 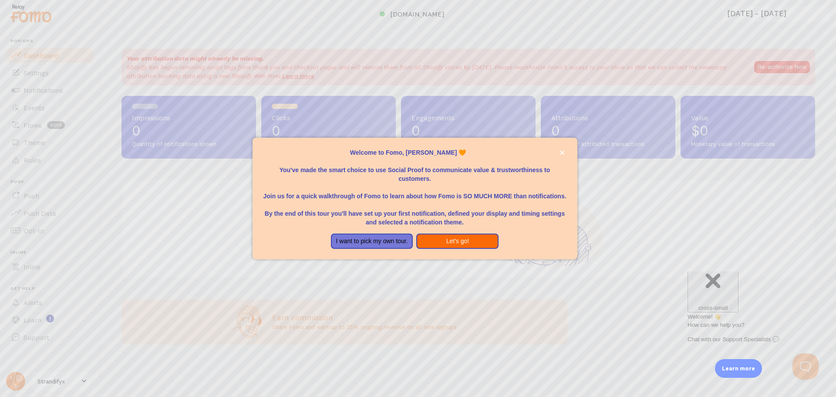 I want to click on p: You've made the smart choice to use Social Proof to communicate value & trustworthiness to custom..., so click(x=415, y=170).